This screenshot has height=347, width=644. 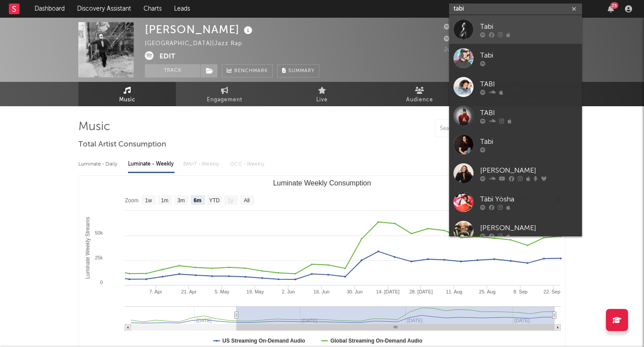 I want to click on span: Live, so click(x=322, y=100).